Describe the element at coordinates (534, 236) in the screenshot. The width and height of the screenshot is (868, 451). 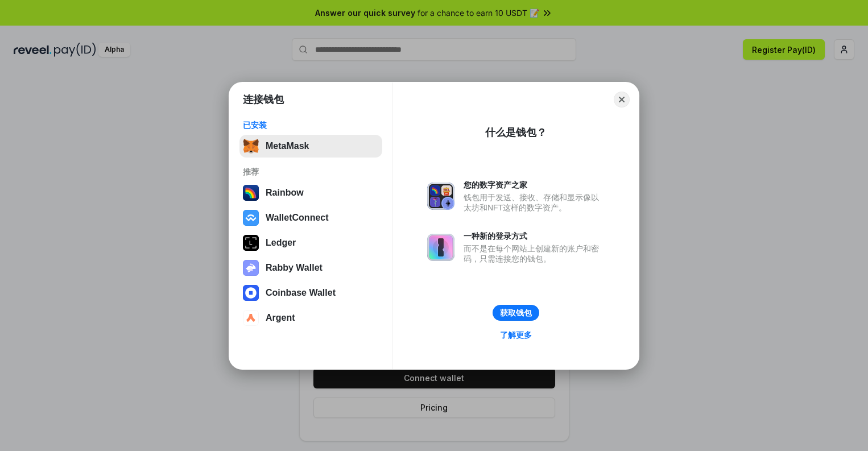
I see `div: 一种新的登录方式` at that location.